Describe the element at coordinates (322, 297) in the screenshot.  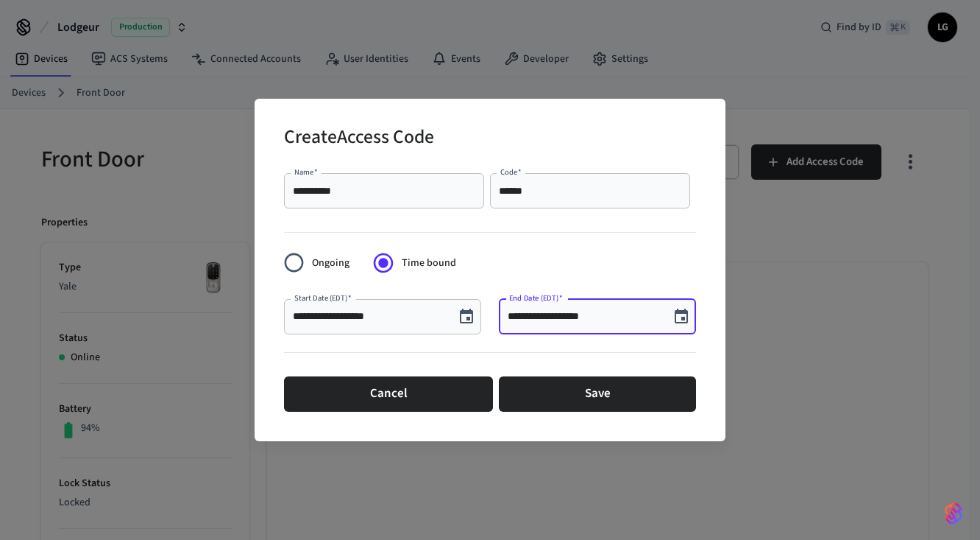
I see `label: Start Date (EDT)` at that location.